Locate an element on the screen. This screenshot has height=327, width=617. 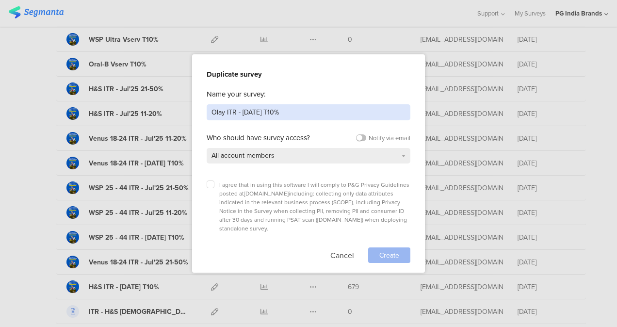
button: Cancel is located at coordinates (342, 255).